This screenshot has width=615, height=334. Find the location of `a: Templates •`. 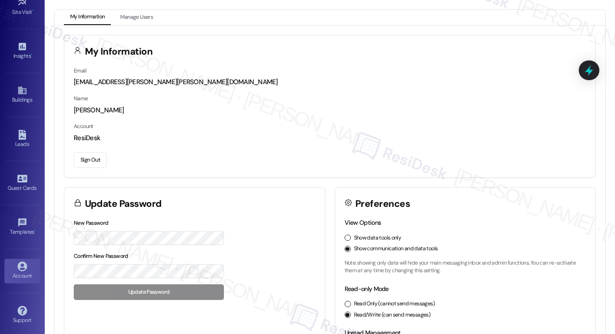

a: Templates • is located at coordinates (22, 227).